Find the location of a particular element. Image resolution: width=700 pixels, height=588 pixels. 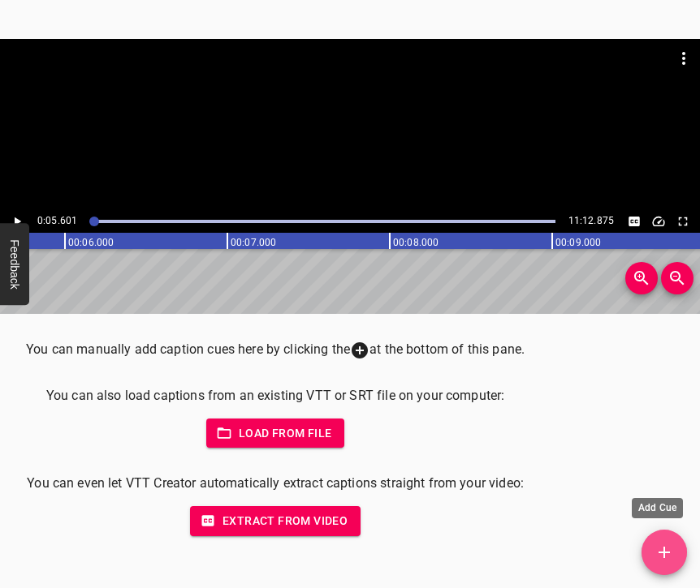

button: Add Cue is located at coordinates (664, 553).